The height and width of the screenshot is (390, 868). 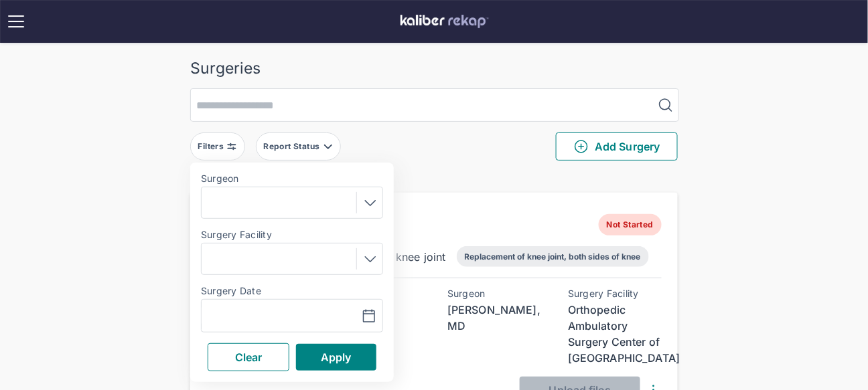 I want to click on img: MagnifyingGlass.1dc66aab.svg, so click(x=666, y=105).